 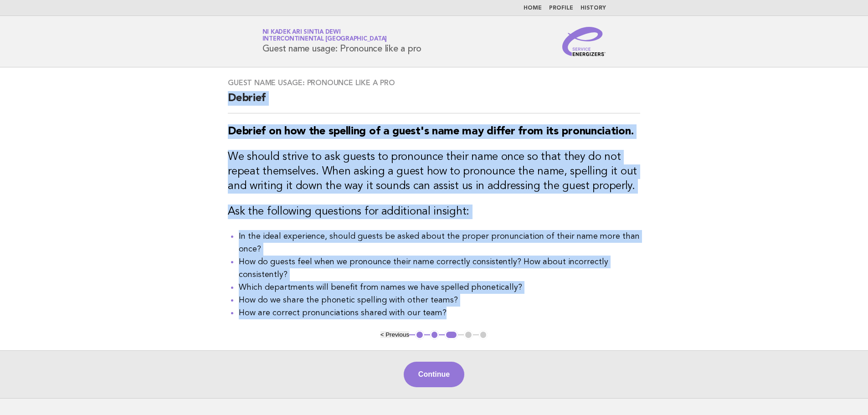 I want to click on li: How do we share the phonetic spelling with other teams?, so click(x=439, y=300).